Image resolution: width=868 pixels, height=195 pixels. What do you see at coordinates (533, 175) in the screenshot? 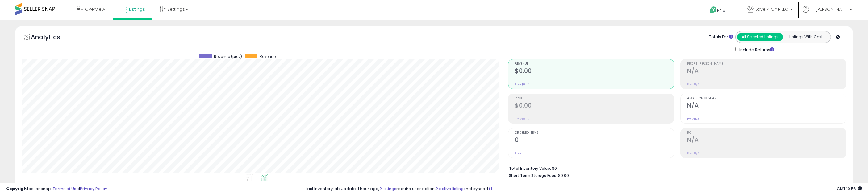
I see `b: Short Term Storage Fees:` at bounding box center [533, 175].